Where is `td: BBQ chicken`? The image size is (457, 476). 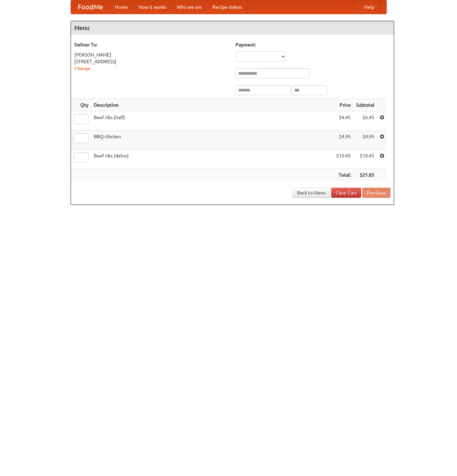 td: BBQ chicken is located at coordinates (212, 140).